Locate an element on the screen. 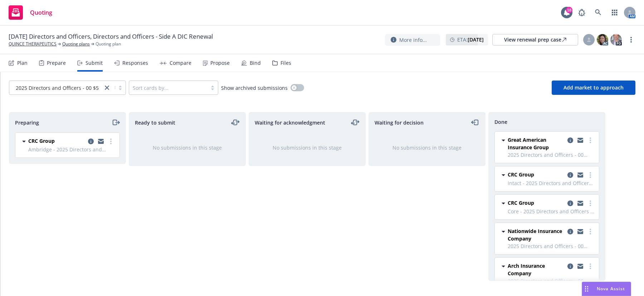 This screenshot has width=644, height=296. span: Nationwide Insurance Company is located at coordinates (536, 235).